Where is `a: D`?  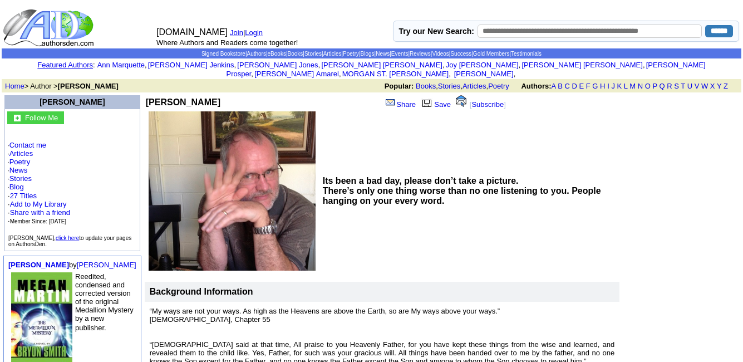 a: D is located at coordinates (574, 86).